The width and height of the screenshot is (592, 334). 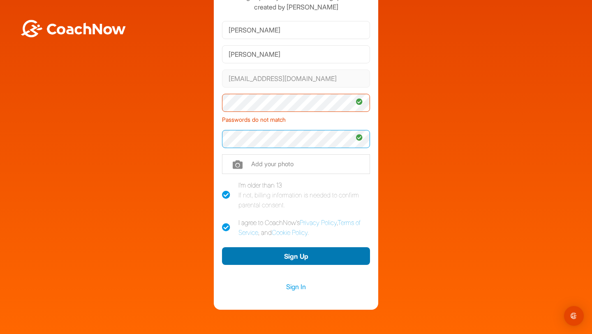 I want to click on div: If not, billing information is needed to confirm parental consent., so click(x=304, y=200).